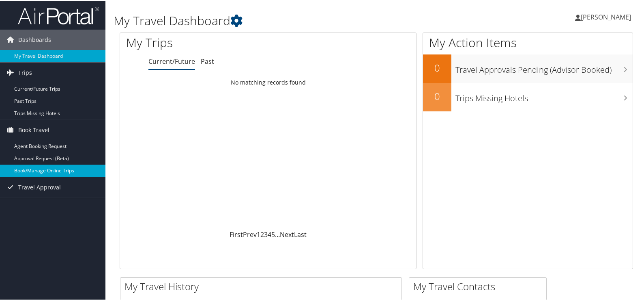 Image resolution: width=644 pixels, height=300 pixels. I want to click on td: No matching records found, so click(268, 81).